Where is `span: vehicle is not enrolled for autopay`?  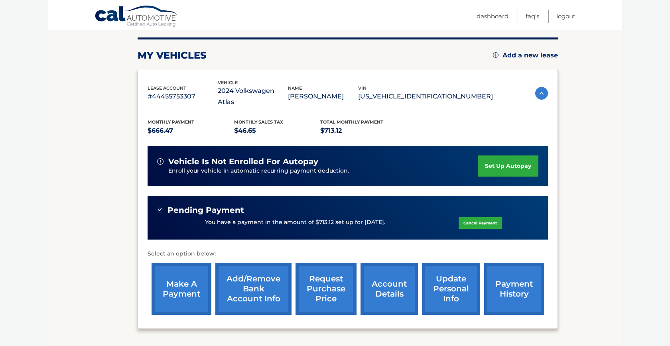 span: vehicle is not enrolled for autopay is located at coordinates (243, 162).